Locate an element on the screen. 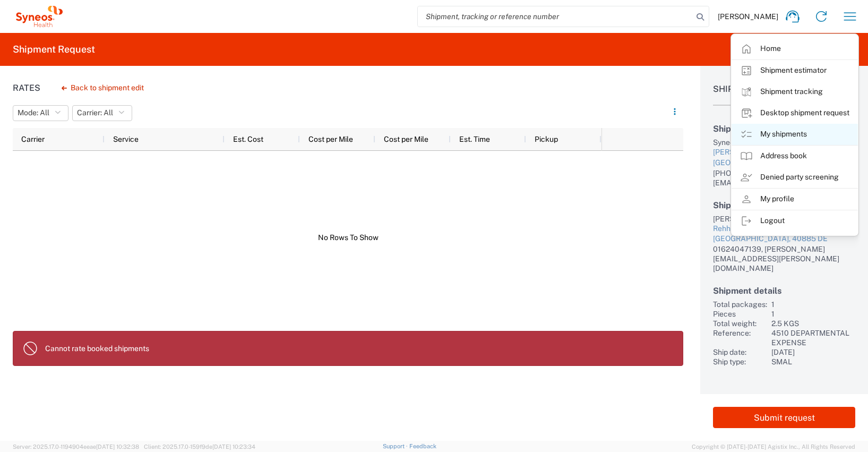 Image resolution: width=868 pixels, height=452 pixels. h2: Shipment details is located at coordinates (784, 290).